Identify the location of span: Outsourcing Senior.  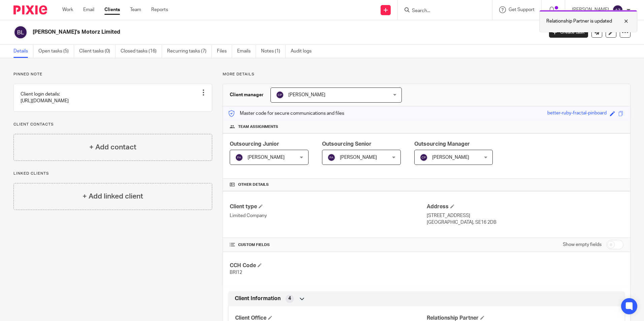
(346, 144).